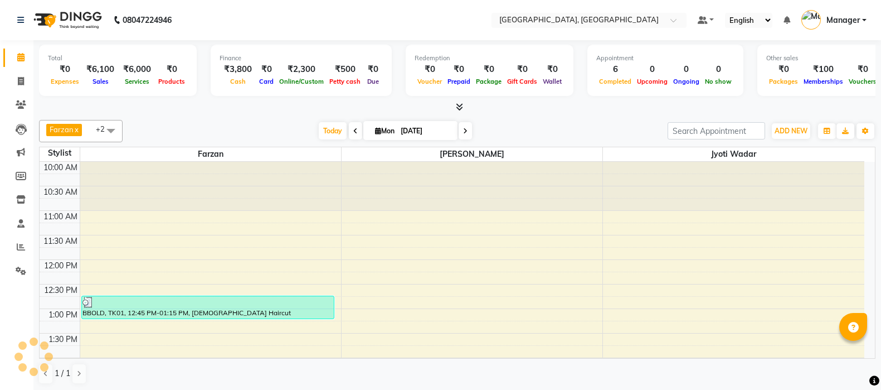 The width and height of the screenshot is (881, 390). Describe the element at coordinates (345, 69) in the screenshot. I see `div: ₹500` at that location.